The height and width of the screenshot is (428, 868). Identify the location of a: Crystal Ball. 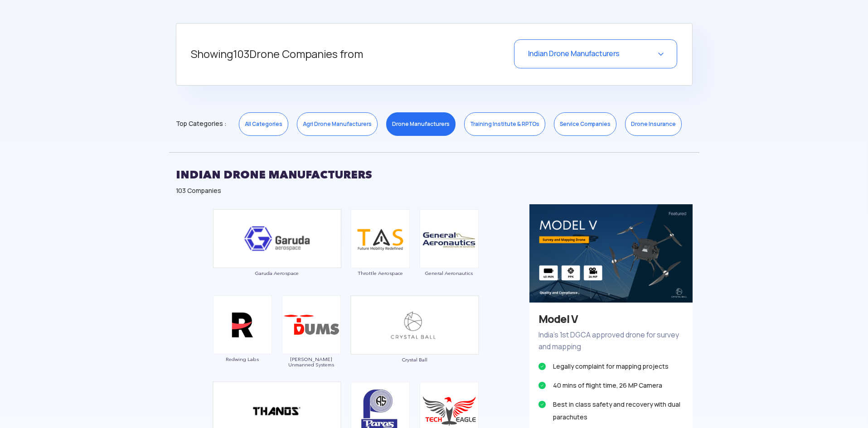
(415, 341).